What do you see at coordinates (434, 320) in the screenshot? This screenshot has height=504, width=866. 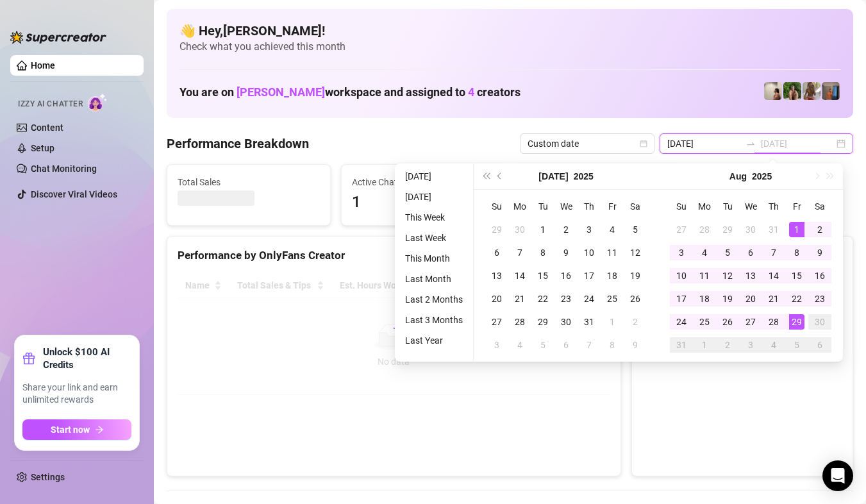 I see `li: Last 3 Months` at bounding box center [434, 320].